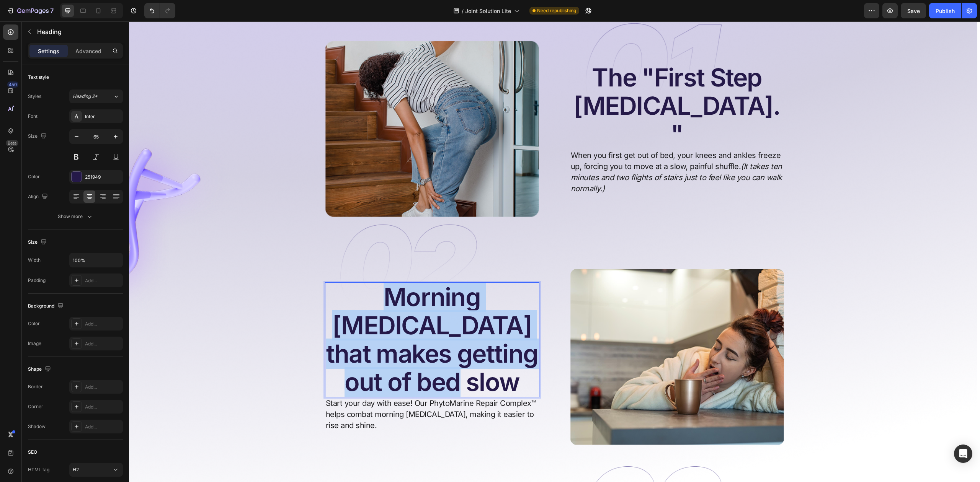 The height and width of the screenshot is (482, 980). I want to click on div: Text style, so click(38, 77).